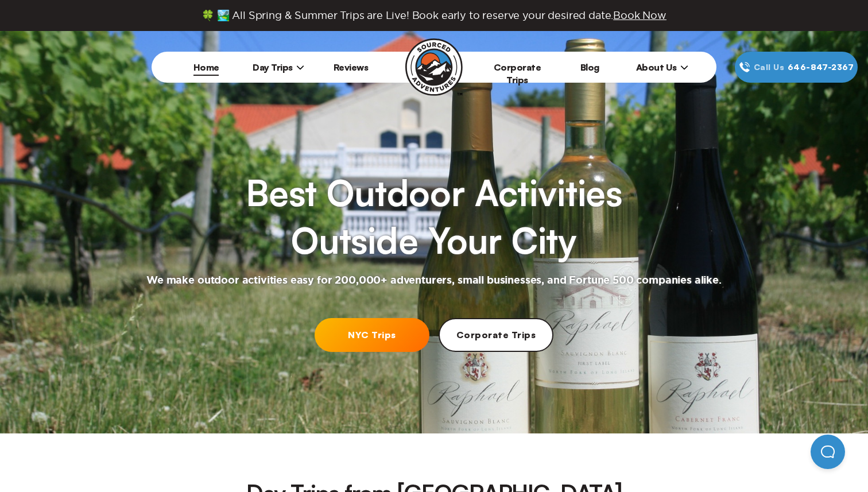 The height and width of the screenshot is (492, 868). Describe the element at coordinates (434, 67) in the screenshot. I see `a: Sourced Adventures company logo` at that location.